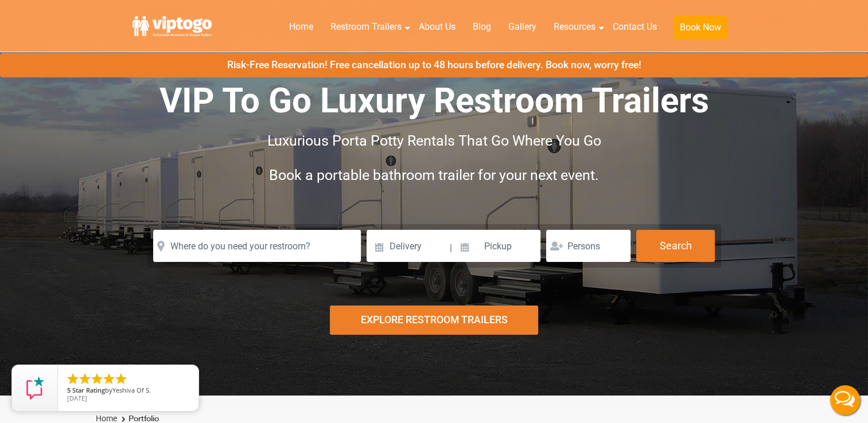 This screenshot has height=423, width=868. Describe the element at coordinates (482, 27) in the screenshot. I see `a: Blog` at that location.